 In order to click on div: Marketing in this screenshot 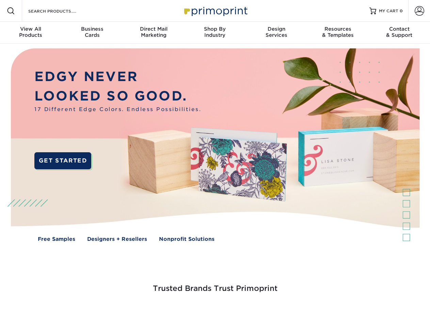, I will do `click(154, 32)`.